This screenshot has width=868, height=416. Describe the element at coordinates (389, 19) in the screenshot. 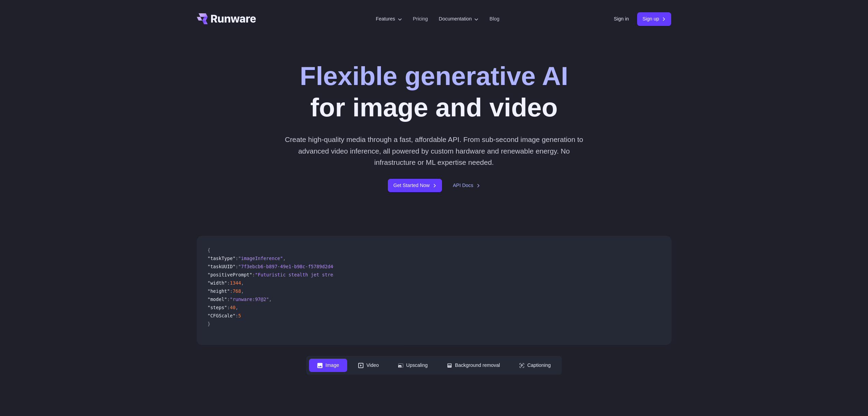

I see `label: Features` at that location.